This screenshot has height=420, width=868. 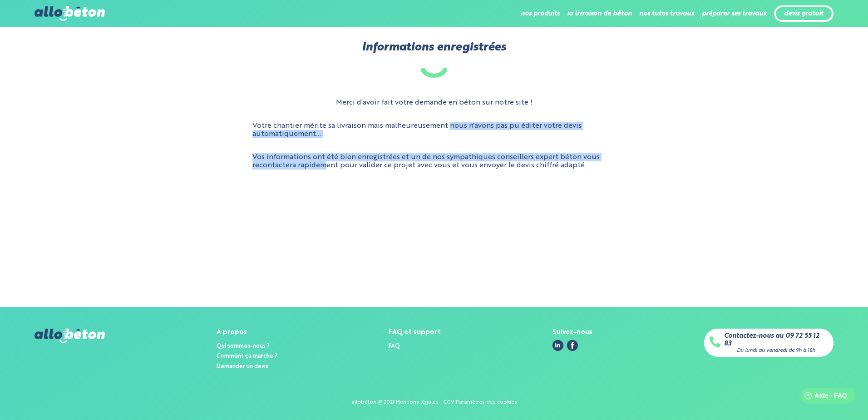 I want to click on p: Votre chantier mérite sa livraison mais malheureusement nous n'avons pas pu éditer votre devis au..., so click(x=434, y=130).